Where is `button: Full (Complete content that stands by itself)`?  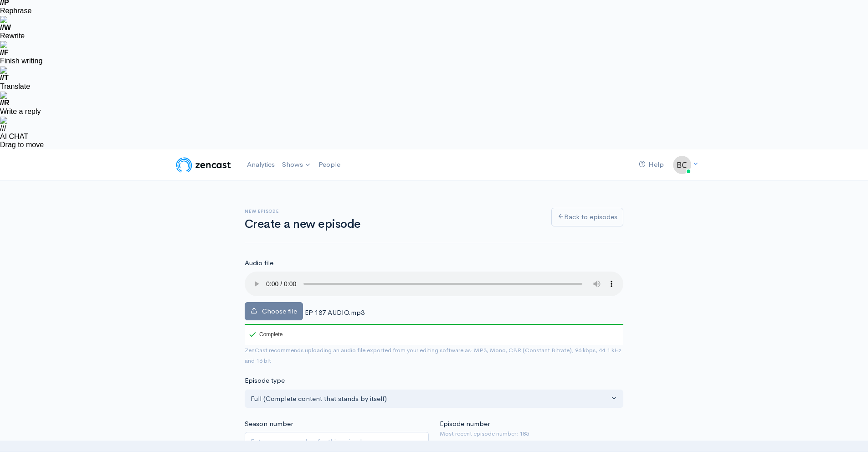 button: Full (Complete content that stands by itself) is located at coordinates (434, 399).